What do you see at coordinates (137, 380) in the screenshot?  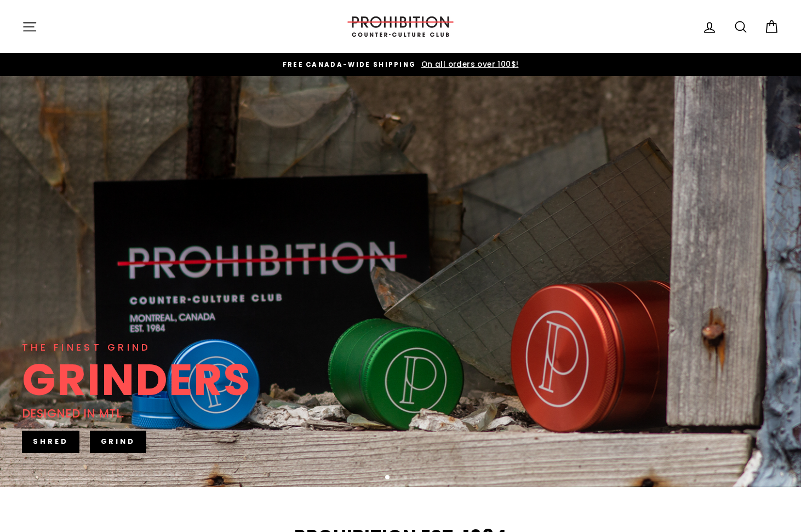 I see `div: GRINDERS` at bounding box center [137, 380].